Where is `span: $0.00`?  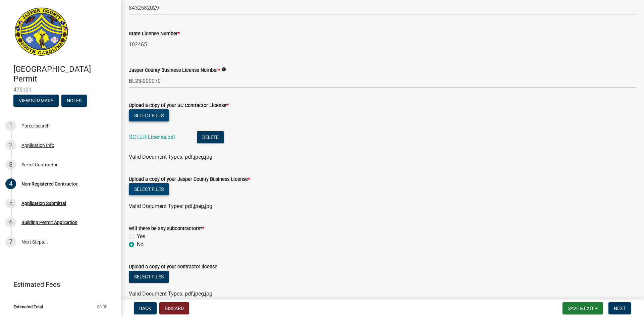
span: $0.00 is located at coordinates (102, 306).